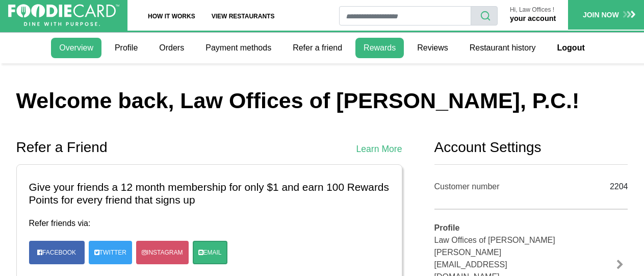 The height and width of the screenshot is (276, 644). What do you see at coordinates (532, 148) in the screenshot?
I see `h2: Account Settings` at bounding box center [532, 148].